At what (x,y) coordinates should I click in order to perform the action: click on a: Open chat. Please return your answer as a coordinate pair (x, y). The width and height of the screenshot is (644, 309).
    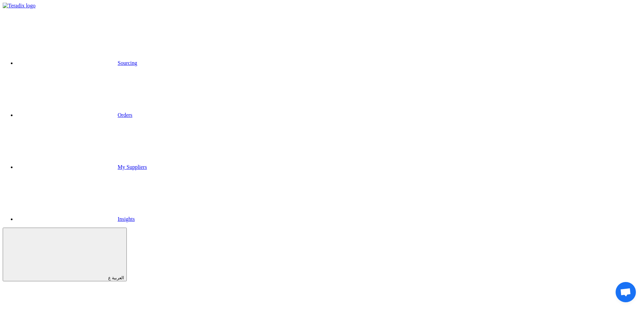
    Looking at the image, I should click on (626, 292).